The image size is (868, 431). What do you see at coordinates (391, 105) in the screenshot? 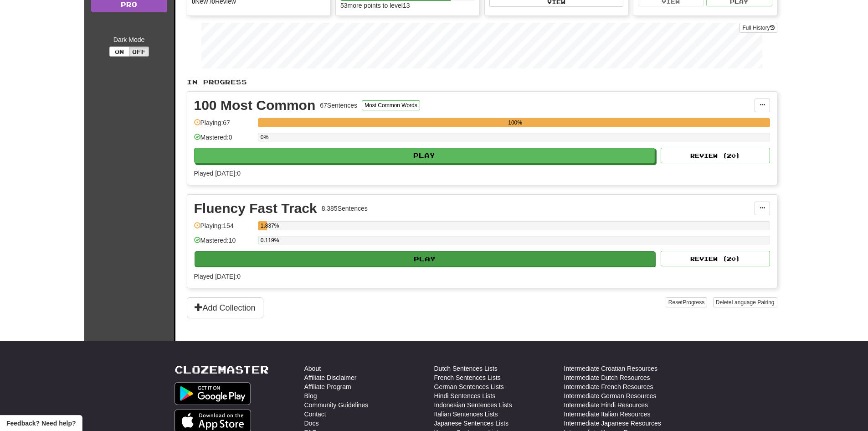
I see `button: Most Common Words` at bounding box center [391, 105].